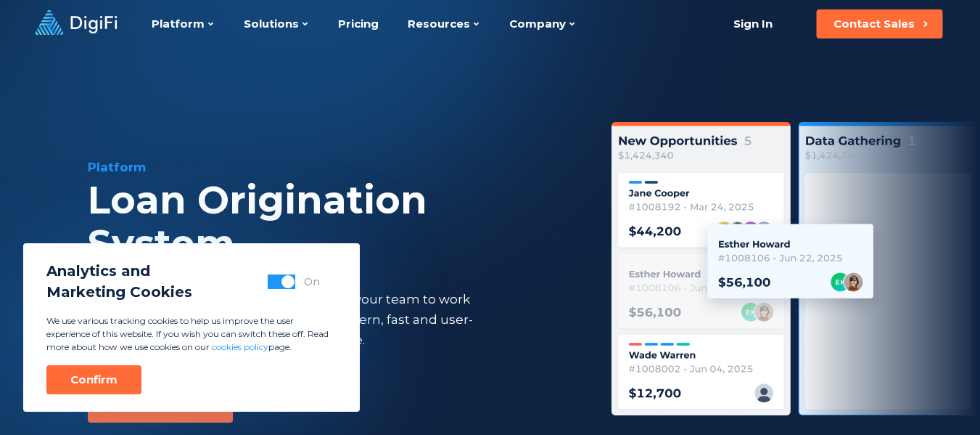  I want to click on button: Contact Sales, so click(879, 24).